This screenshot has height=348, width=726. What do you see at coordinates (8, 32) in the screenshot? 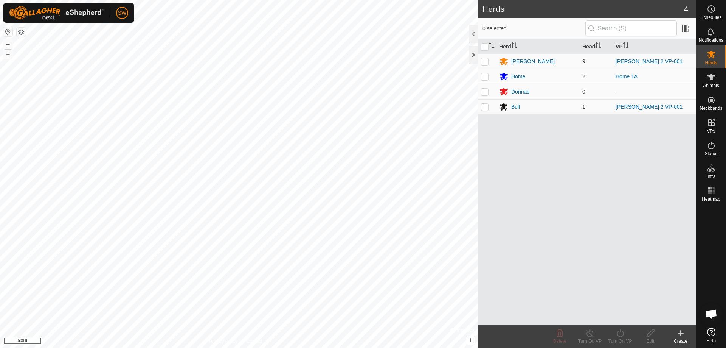
I see `button: Reset Map` at bounding box center [8, 32].